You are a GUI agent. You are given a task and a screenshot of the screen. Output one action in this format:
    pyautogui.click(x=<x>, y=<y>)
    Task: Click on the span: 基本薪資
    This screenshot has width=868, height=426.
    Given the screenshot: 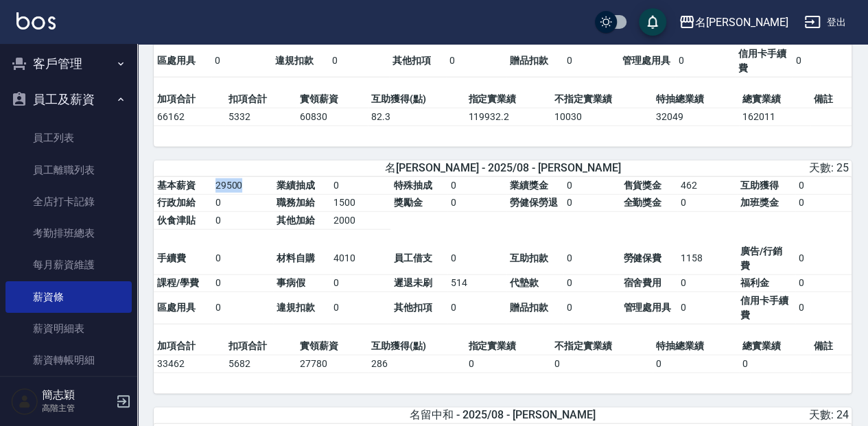 What is the action you would take?
    pyautogui.click(x=177, y=185)
    